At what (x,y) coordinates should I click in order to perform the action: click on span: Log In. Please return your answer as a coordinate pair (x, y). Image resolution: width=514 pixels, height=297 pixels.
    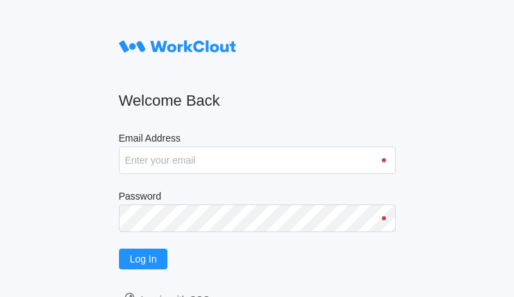
    Looking at the image, I should click on (143, 259).